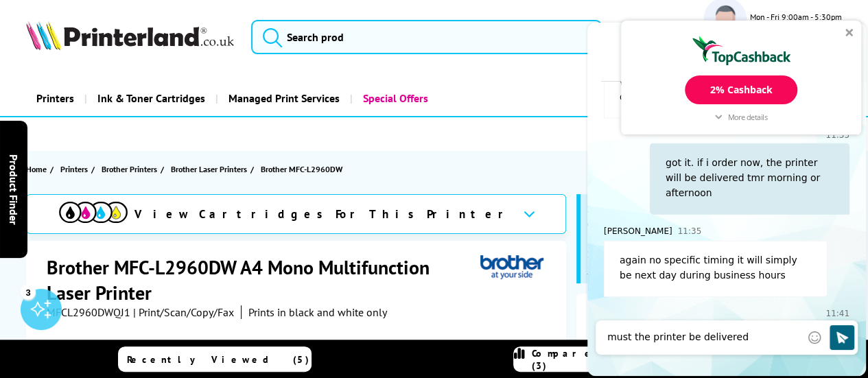 The height and width of the screenshot is (378, 868). What do you see at coordinates (323, 214) in the screenshot?
I see `span: View Cartridges For This Printer` at bounding box center [323, 214].